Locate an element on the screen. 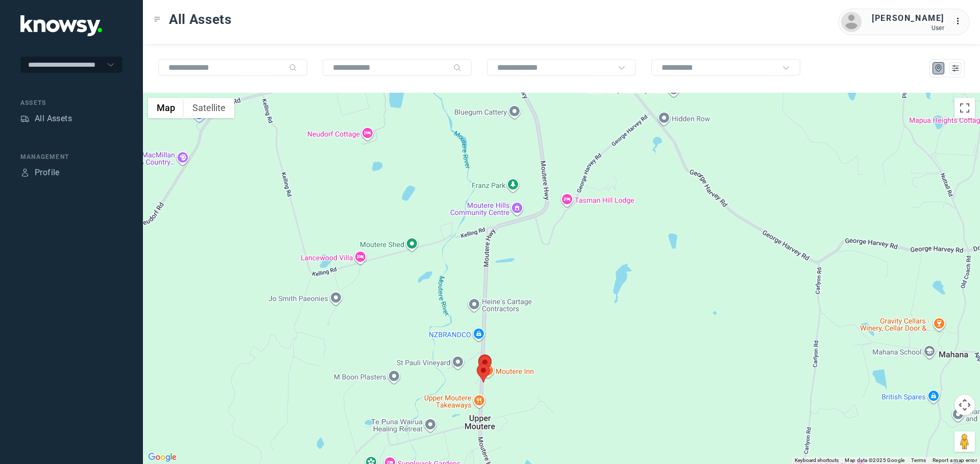 This screenshot has width=980, height=464. span: All Assets is located at coordinates (200, 20).